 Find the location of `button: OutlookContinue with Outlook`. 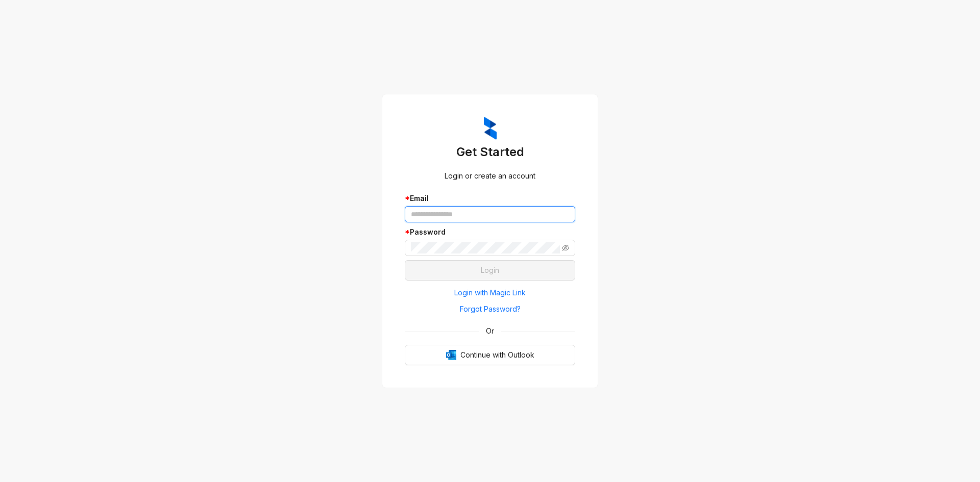

button: OutlookContinue with Outlook is located at coordinates (490, 355).